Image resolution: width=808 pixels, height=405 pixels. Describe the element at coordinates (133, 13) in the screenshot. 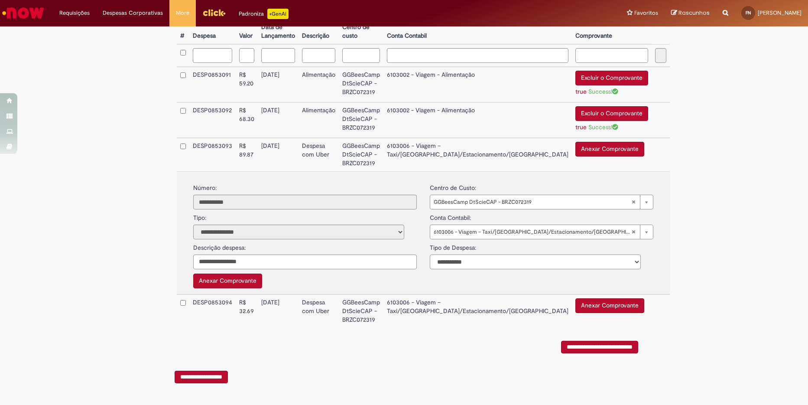

I see `span: Despesas Corporativas` at that location.